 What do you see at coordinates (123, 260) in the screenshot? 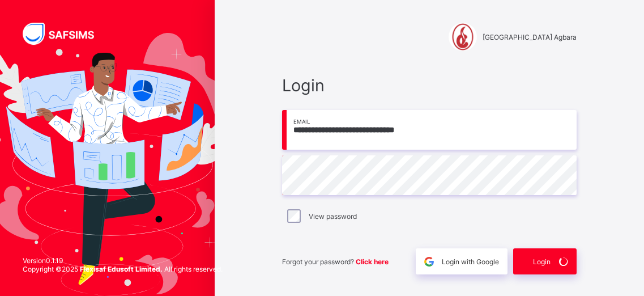
I see `span: Version 0.1.19` at bounding box center [123, 260].